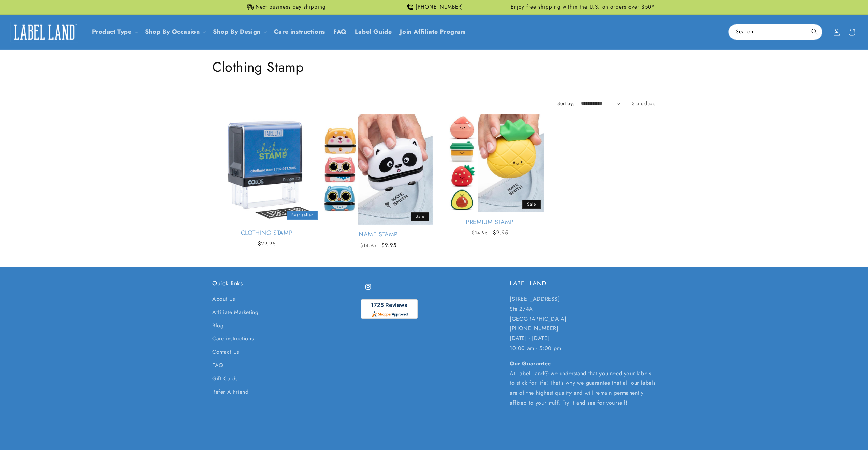 The height and width of the screenshot is (450, 868). Describe the element at coordinates (237, 32) in the screenshot. I see `a: Shop By Design` at that location.